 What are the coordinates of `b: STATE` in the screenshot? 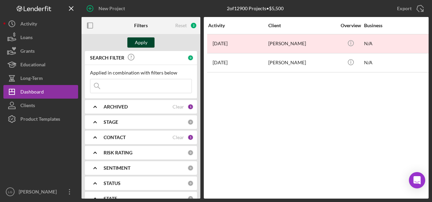 It's located at (110, 198).